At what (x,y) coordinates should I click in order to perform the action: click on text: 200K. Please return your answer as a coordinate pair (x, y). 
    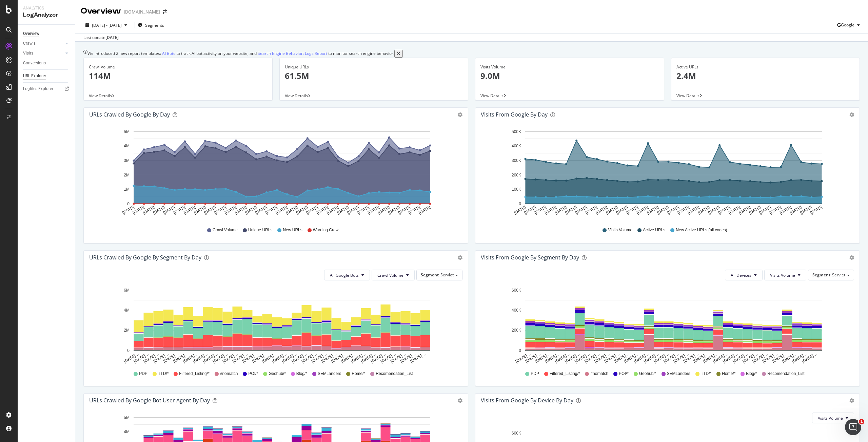
    Looking at the image, I should click on (516, 330).